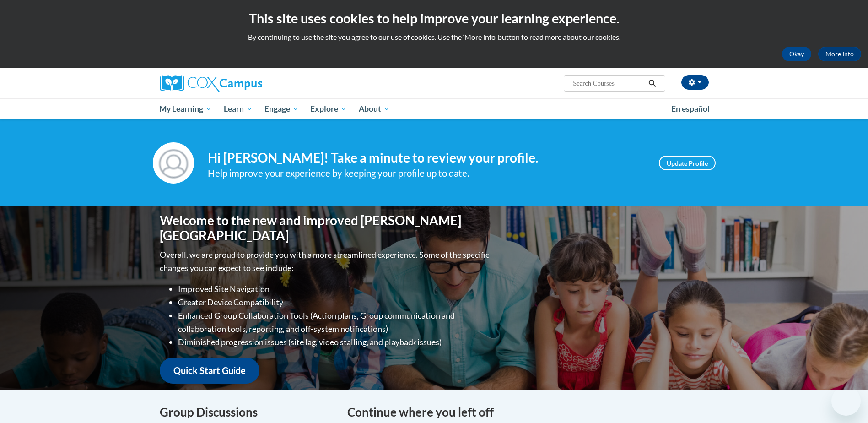 The height and width of the screenshot is (423, 868). Describe the element at coordinates (691, 109) in the screenshot. I see `a: En español` at that location.